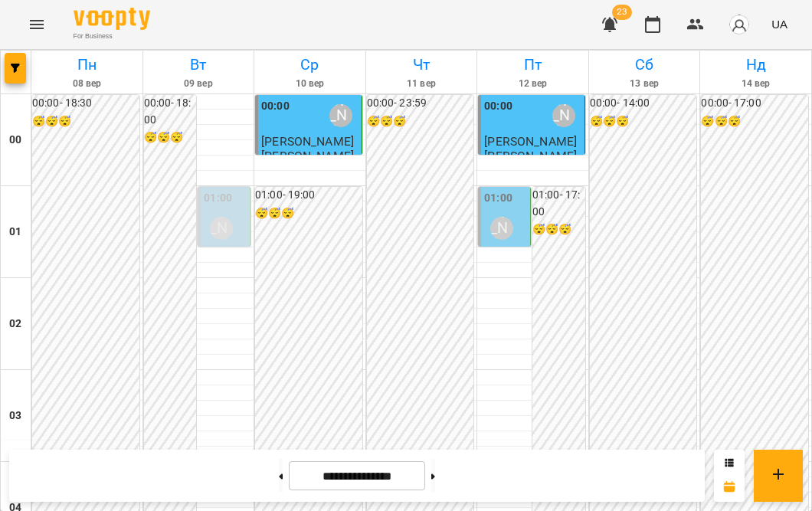 This screenshot has width=812, height=511. What do you see at coordinates (644, 65) in the screenshot?
I see `h6: Сб` at bounding box center [644, 65].